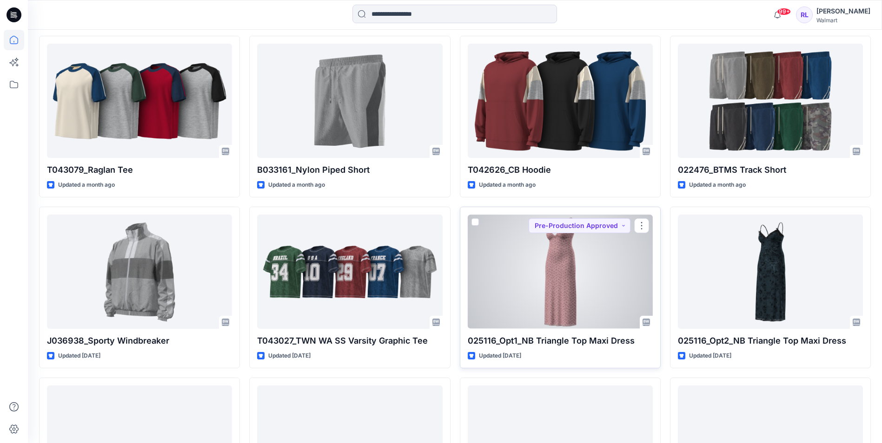 This screenshot has width=882, height=443. I want to click on a: B033161_Nylon Piped Short, so click(350, 100).